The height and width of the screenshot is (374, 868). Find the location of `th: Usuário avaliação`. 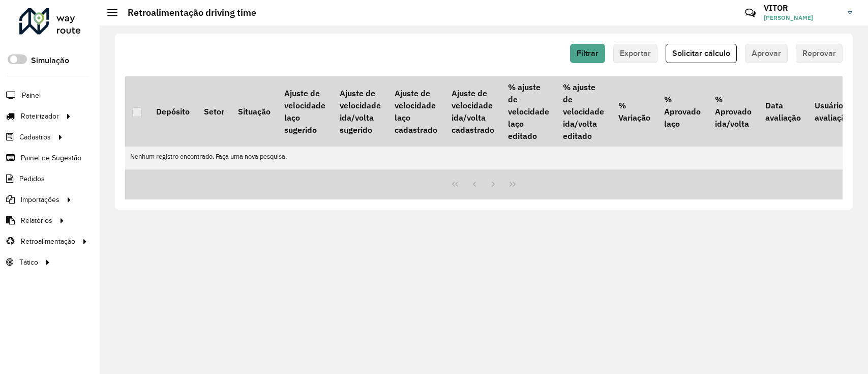

th: Usuário avaliação is located at coordinates (832, 111).